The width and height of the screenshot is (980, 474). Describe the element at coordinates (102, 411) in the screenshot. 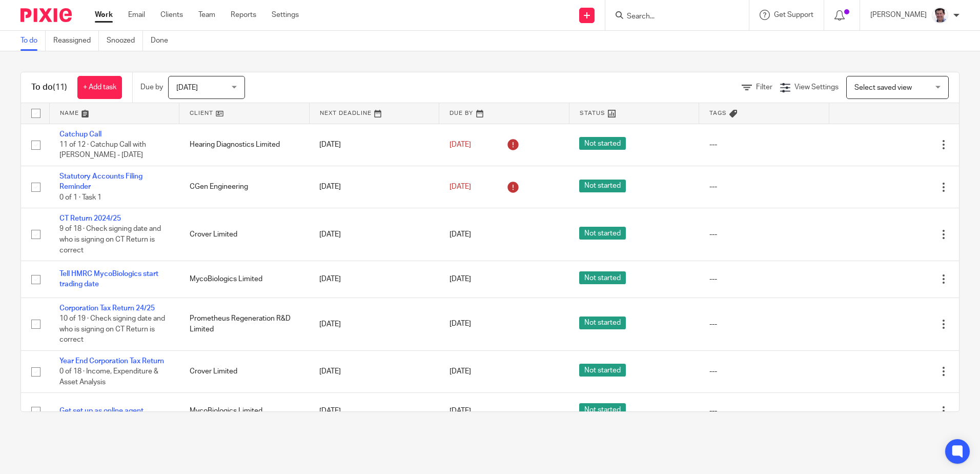

I see `a: Get set up as online agent` at that location.